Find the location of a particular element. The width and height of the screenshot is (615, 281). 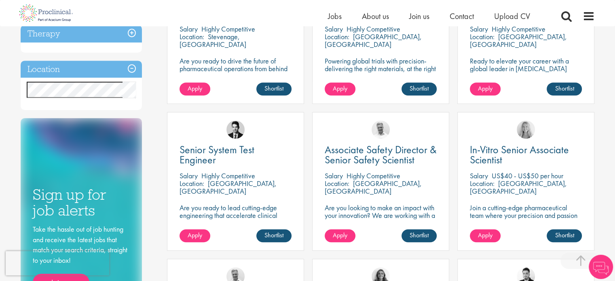

img: Joshua Bye is located at coordinates (380, 129).